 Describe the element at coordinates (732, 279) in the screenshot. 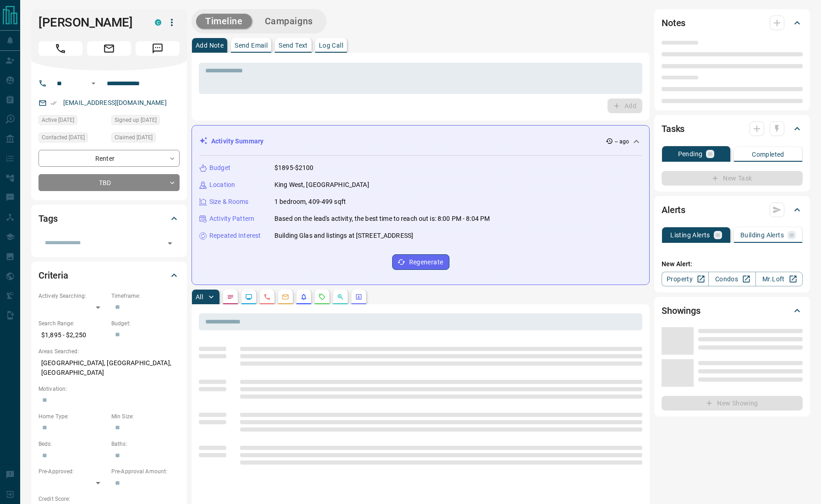

I see `a: Condos` at that location.